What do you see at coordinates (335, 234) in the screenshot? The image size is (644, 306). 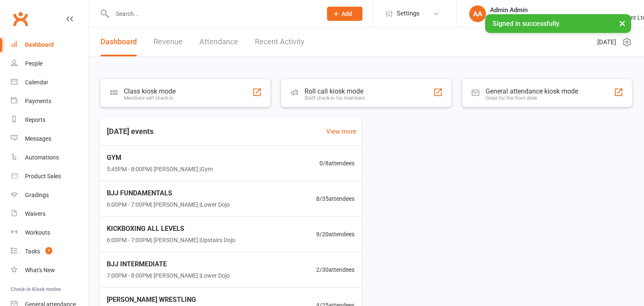 I see `span: 9 / 20 attendees` at bounding box center [335, 234].